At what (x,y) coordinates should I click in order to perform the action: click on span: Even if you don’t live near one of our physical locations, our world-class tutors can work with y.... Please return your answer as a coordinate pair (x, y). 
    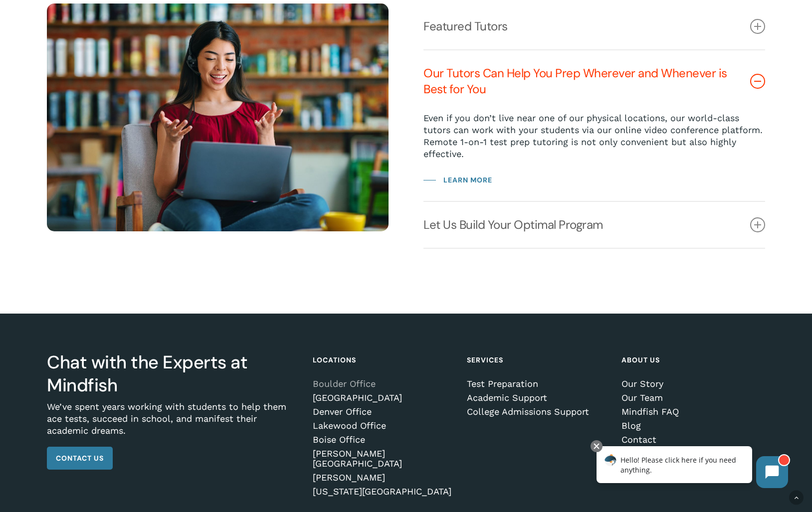
    Looking at the image, I should click on (592, 136).